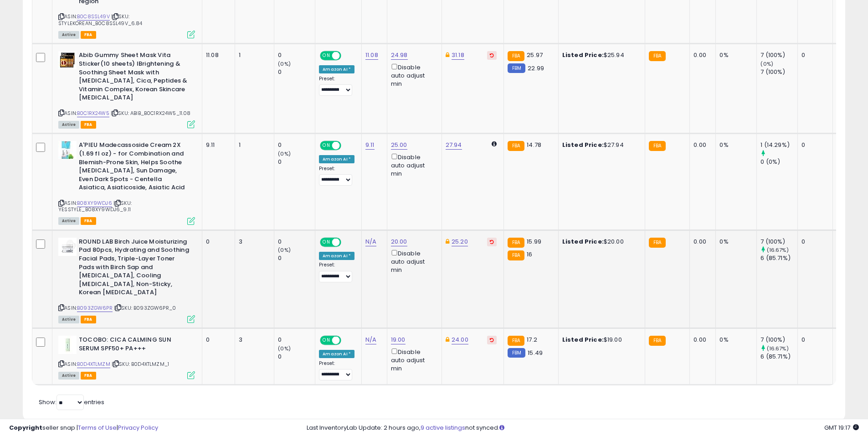  What do you see at coordinates (459, 340) in the screenshot?
I see `a: 24.00` at bounding box center [459, 340].